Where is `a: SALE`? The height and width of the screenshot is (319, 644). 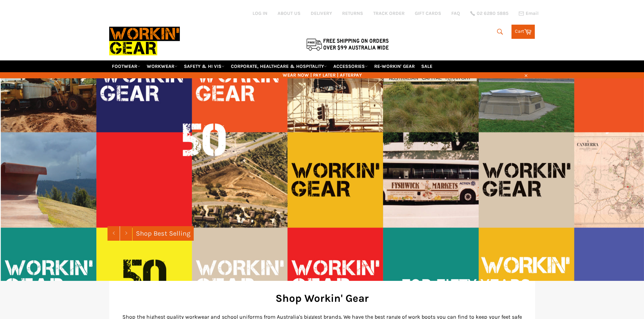 a: SALE is located at coordinates (426, 66).